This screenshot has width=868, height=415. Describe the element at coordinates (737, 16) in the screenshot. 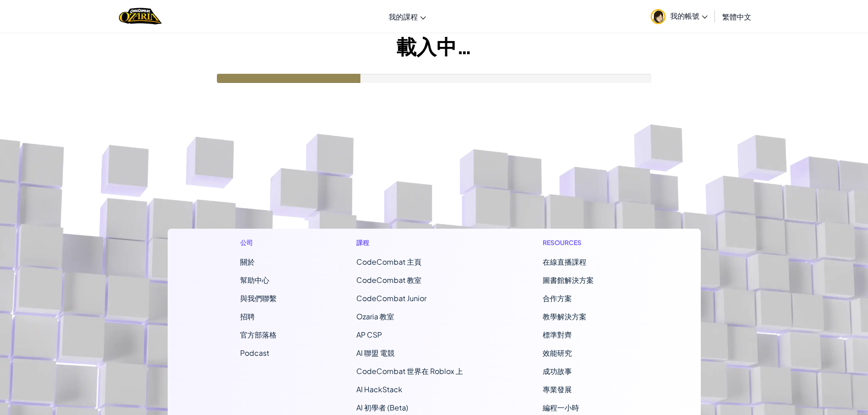

I see `a: 繁體中文` at that location.